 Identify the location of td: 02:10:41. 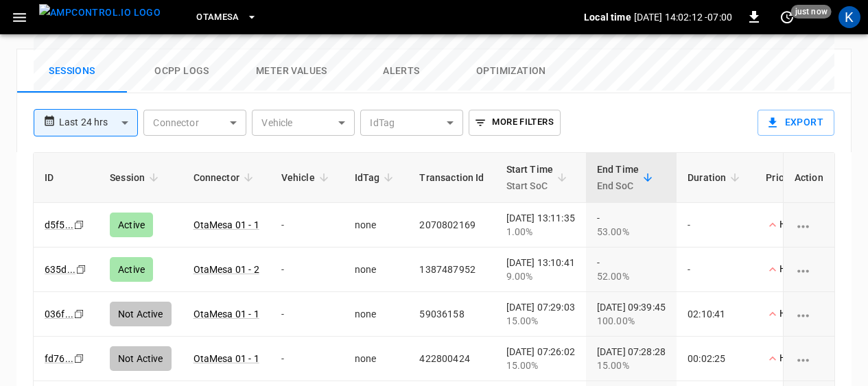
(716, 314).